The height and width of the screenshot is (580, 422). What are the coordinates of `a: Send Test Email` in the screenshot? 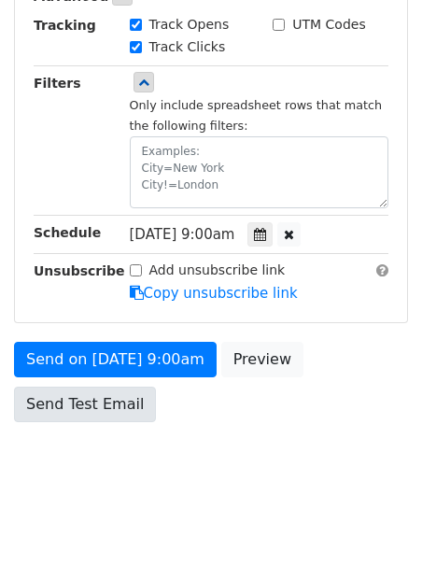 It's located at (85, 404).